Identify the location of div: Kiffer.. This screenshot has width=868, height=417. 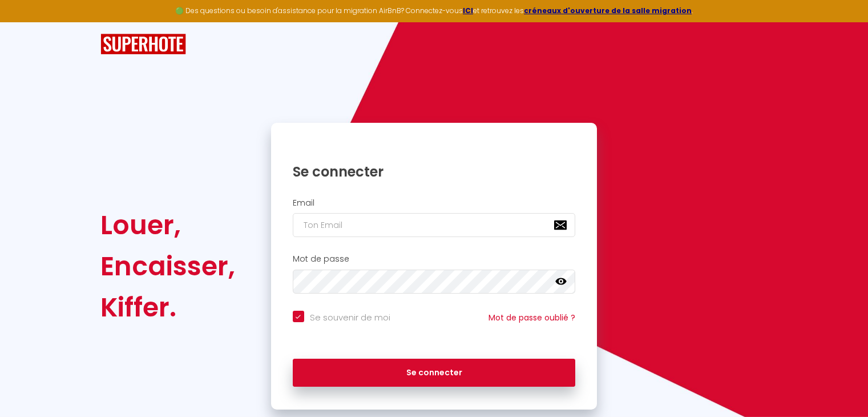
(168, 308).